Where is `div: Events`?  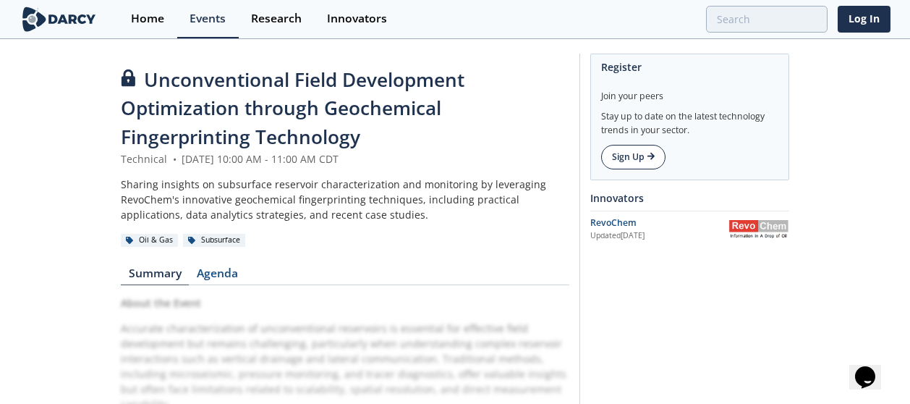
div: Events is located at coordinates (208, 19).